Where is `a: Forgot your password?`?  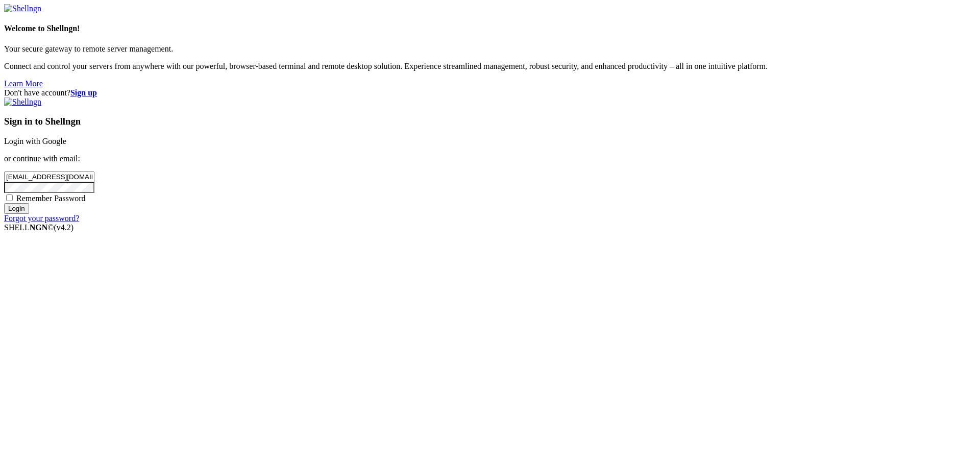
a: Forgot your password? is located at coordinates (41, 218).